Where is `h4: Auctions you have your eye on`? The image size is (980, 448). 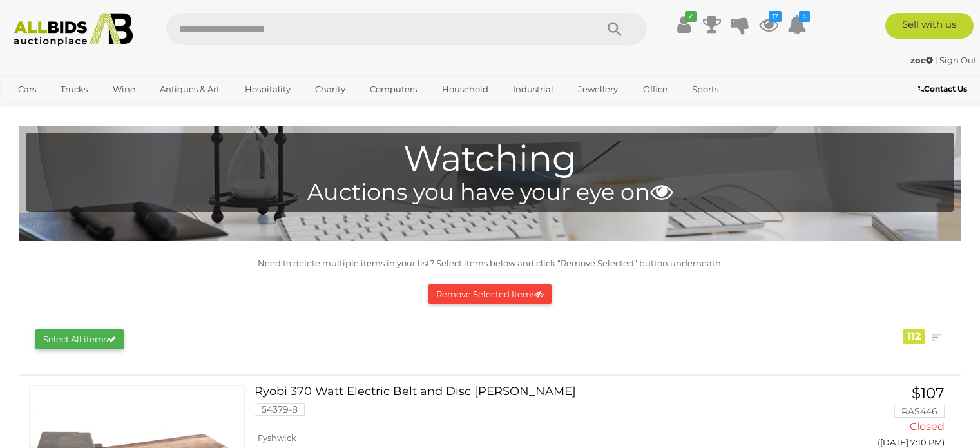 h4: Auctions you have your eye on is located at coordinates (490, 192).